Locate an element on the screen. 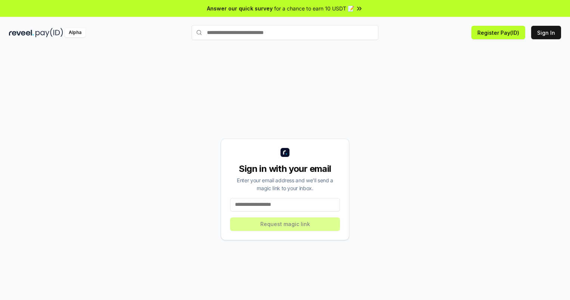 This screenshot has width=570, height=300. div: Alpha is located at coordinates (75, 32).